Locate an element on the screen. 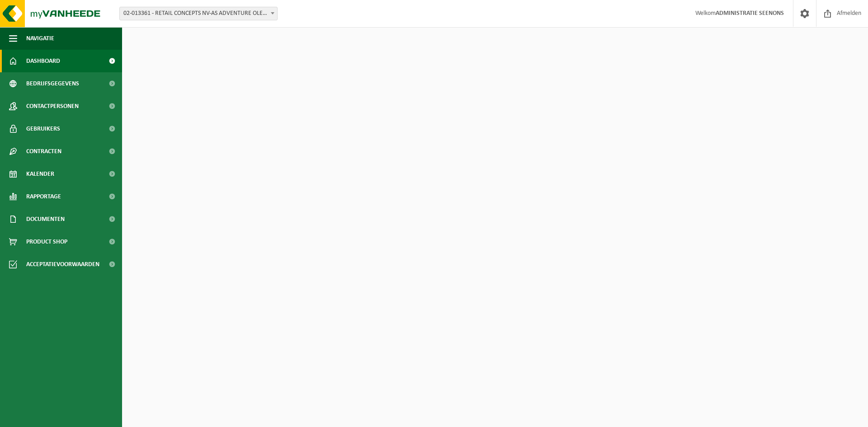 The image size is (868, 427). span: Bedrijfsgegevens is located at coordinates (53, 84).